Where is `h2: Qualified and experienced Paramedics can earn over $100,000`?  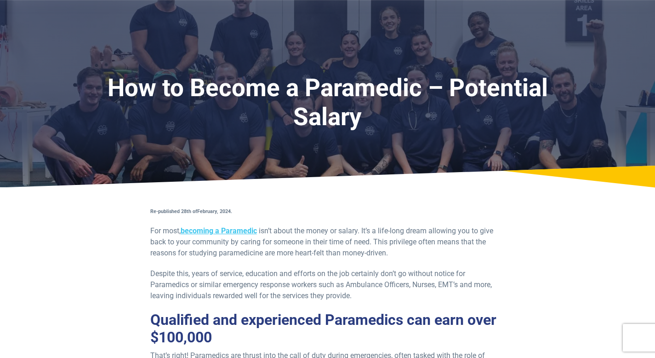 h2: Qualified and experienced Paramedics can earn over $100,000 is located at coordinates (328, 328).